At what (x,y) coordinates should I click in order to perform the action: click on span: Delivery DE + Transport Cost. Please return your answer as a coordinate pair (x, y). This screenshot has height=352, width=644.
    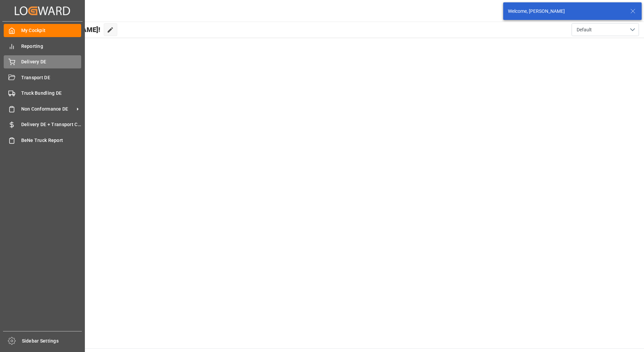
    Looking at the image, I should click on (51, 124).